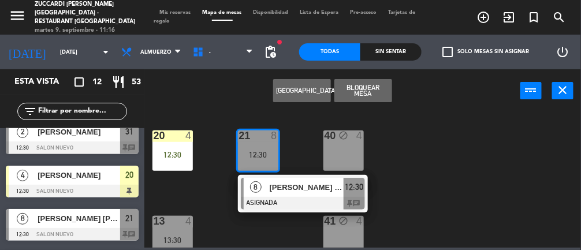 The height and width of the screenshot is (250, 581). What do you see at coordinates (319, 12) in the screenshot?
I see `span: Lista de Espera` at bounding box center [319, 12].